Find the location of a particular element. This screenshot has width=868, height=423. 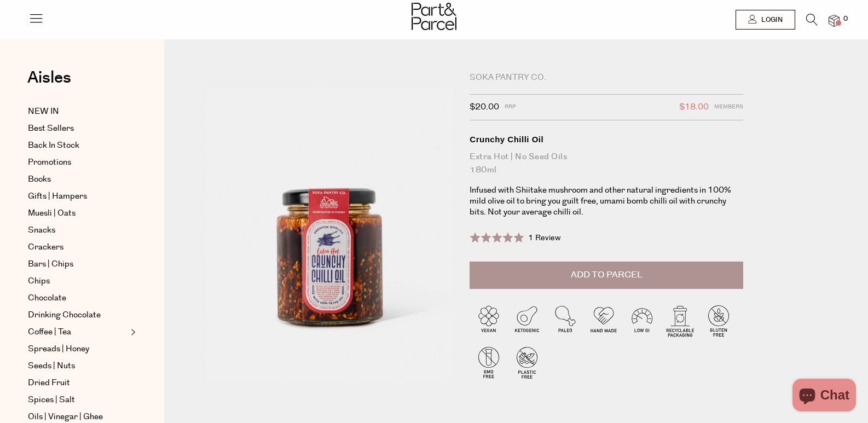

span: Crackers is located at coordinates (46, 247).